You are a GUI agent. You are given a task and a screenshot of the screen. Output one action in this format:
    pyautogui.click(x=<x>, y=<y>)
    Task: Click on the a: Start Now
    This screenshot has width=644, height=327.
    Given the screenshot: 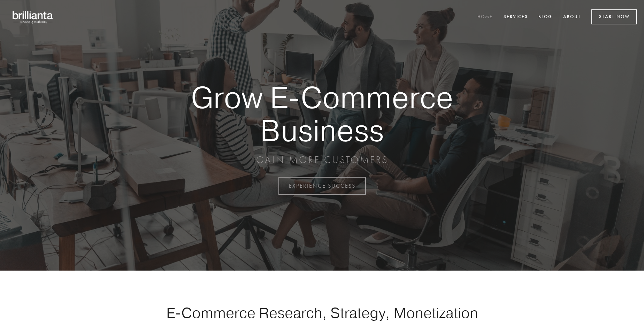 What is the action you would take?
    pyautogui.click(x=614, y=17)
    